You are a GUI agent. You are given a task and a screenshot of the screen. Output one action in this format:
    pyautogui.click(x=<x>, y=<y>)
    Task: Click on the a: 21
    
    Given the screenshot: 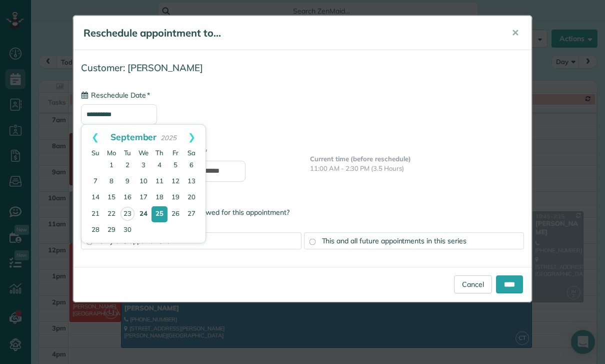 What is the action you would take?
    pyautogui.click(x=96, y=214)
    